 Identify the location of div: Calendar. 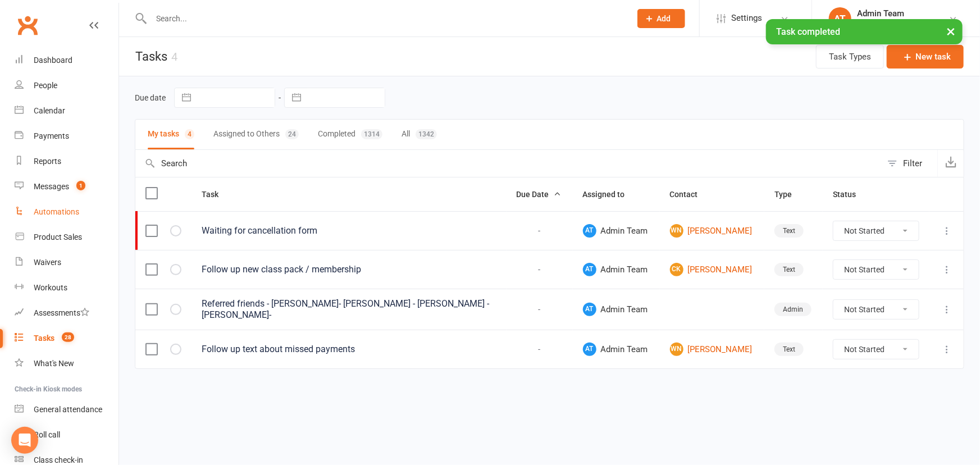
(50, 110).